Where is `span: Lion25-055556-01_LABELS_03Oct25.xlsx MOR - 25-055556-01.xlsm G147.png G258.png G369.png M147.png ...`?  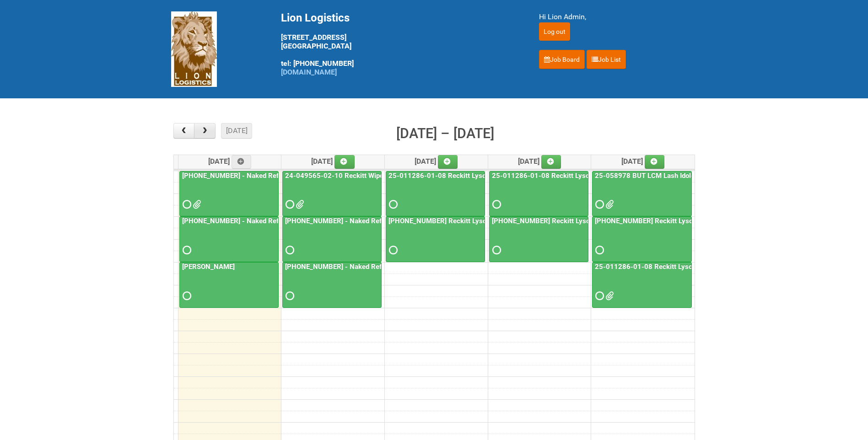 span: Lion25-055556-01_LABELS_03Oct25.xlsx MOR - 25-055556-01.xlsm G147.png G258.png G369.png M147.png ... is located at coordinates (196, 205).